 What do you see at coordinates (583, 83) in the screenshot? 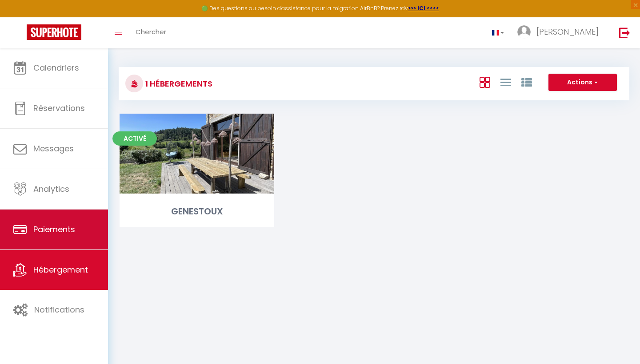
I see `button: Actions` at bounding box center [583, 83].